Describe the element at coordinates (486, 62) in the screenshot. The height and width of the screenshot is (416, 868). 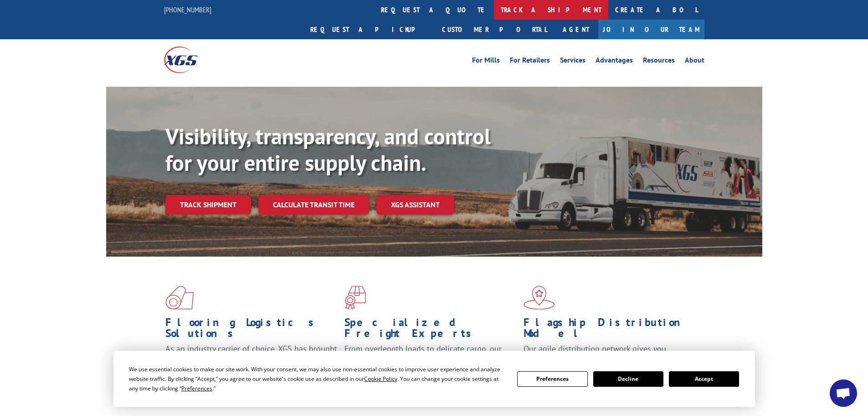
I see `a: For Mills` at that location.